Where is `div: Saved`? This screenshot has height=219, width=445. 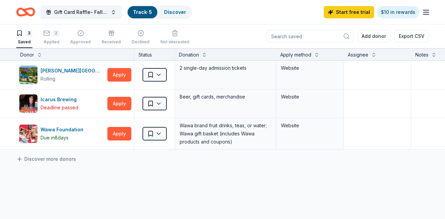 div: Saved is located at coordinates (24, 42).